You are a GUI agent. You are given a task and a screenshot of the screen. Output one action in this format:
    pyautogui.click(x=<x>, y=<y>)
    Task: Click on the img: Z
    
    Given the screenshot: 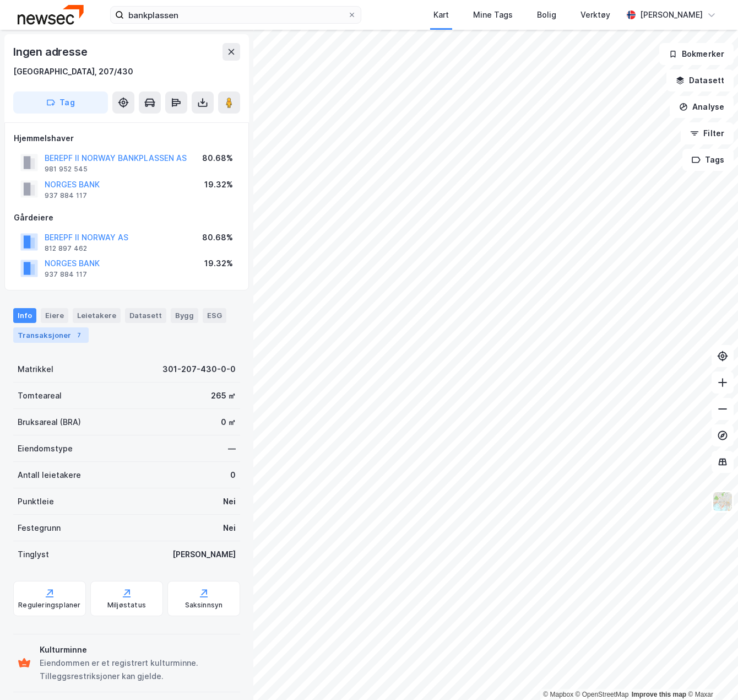 What is the action you would take?
    pyautogui.click(x=723, y=501)
    